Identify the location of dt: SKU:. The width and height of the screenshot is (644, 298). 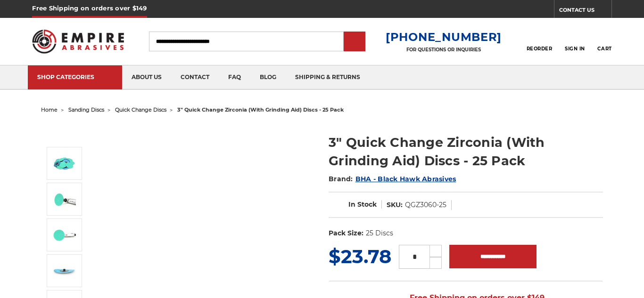
(394, 205).